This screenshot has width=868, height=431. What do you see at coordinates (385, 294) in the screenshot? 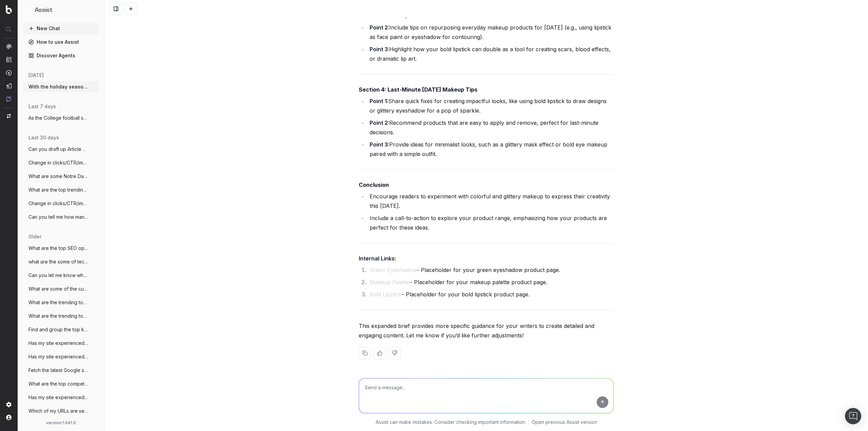
I see `button: Bold Lipstick` at bounding box center [385, 294].